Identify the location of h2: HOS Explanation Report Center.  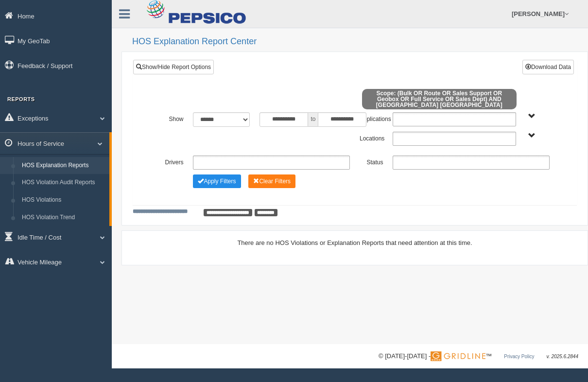
(355, 42).